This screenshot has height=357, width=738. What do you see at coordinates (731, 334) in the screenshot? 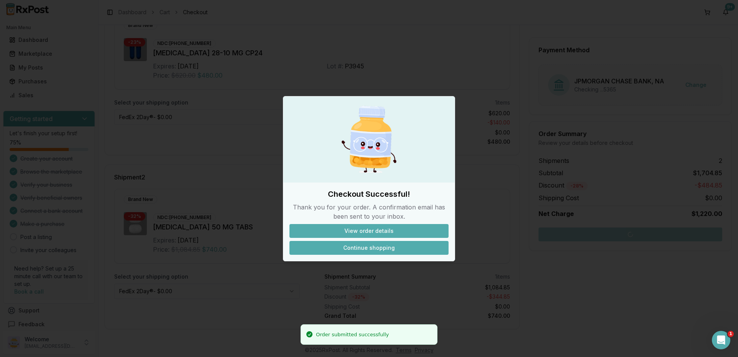
I see `span: 1` at bounding box center [731, 334].